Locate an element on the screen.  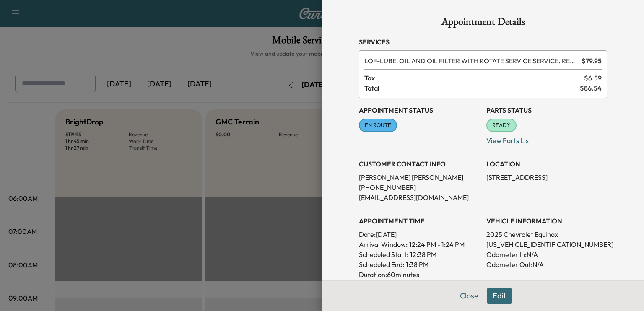
h3: Parts Status is located at coordinates (547, 110).